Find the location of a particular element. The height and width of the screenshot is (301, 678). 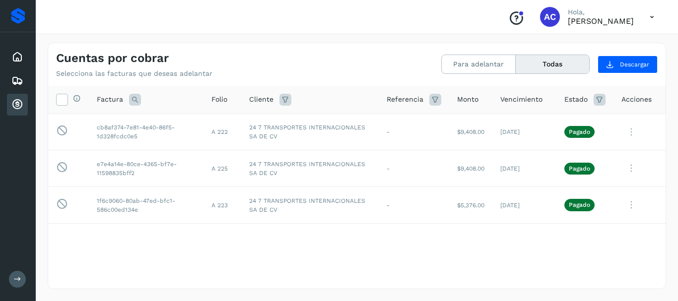

span: Vencimiento is located at coordinates (522, 99).